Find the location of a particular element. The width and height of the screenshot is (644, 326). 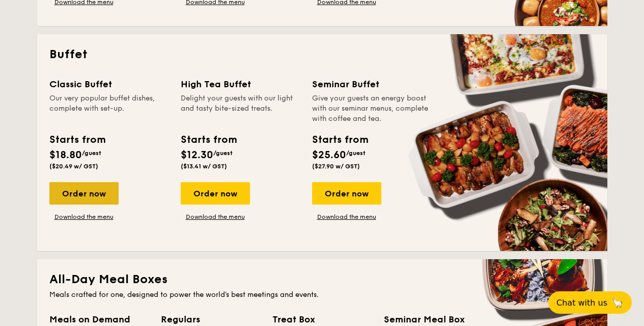

span: $12.30 is located at coordinates (197, 155).